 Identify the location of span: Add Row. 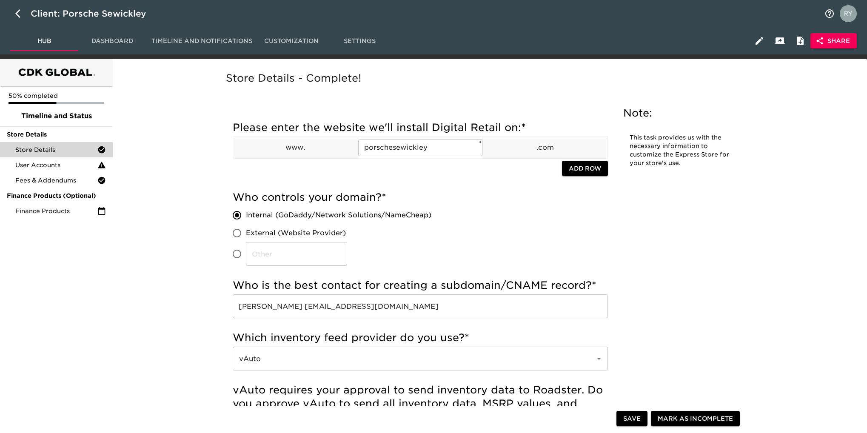
(585, 168).